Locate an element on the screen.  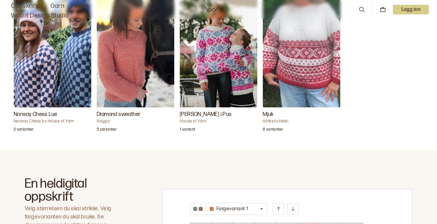
p: 2 varianter is located at coordinates (24, 130).